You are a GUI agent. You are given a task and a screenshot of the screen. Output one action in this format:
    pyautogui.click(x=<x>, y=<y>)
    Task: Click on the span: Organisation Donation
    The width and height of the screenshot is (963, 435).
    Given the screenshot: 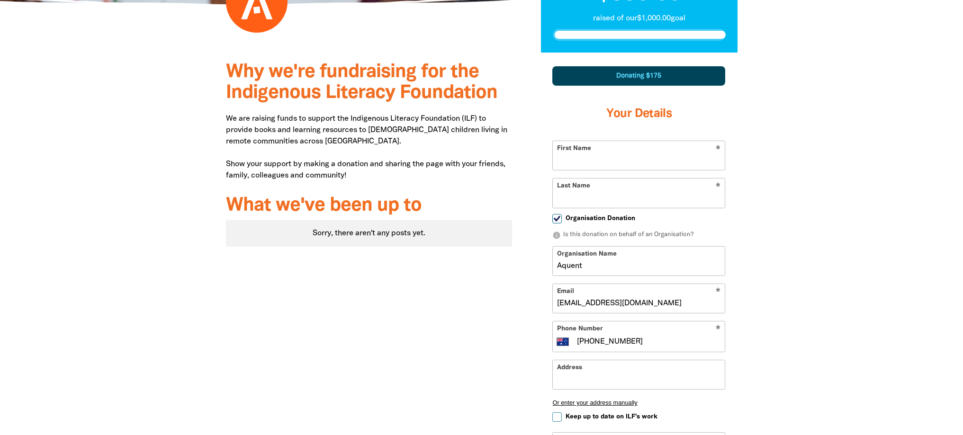 What is the action you would take?
    pyautogui.click(x=600, y=218)
    